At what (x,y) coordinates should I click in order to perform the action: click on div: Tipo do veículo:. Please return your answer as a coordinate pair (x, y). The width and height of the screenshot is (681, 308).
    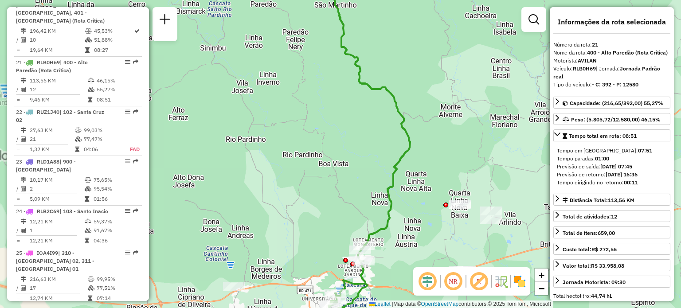
    Looking at the image, I should click on (612, 85).